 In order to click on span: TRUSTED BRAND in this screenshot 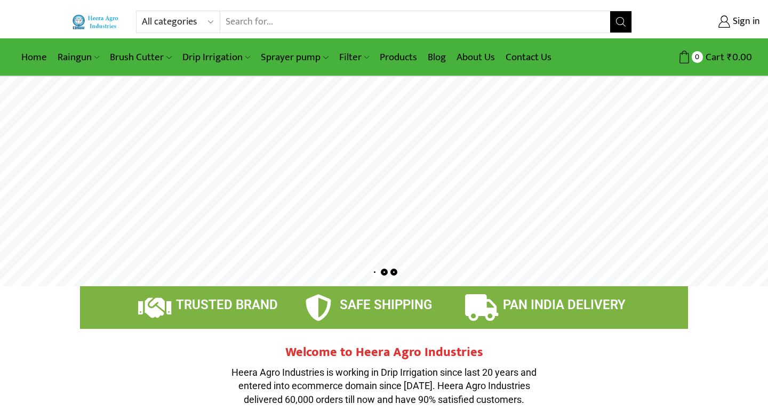, I will do `click(227, 305)`.